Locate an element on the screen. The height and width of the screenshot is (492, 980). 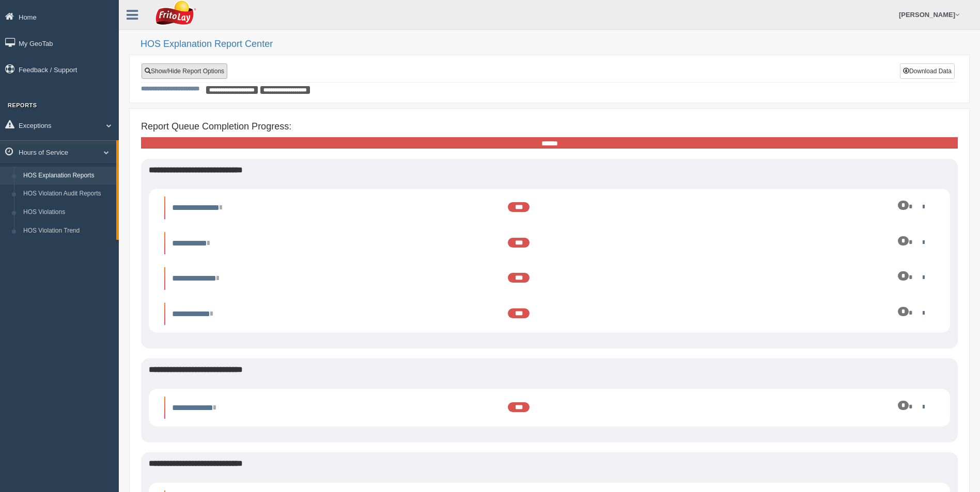
a: HOS Violation Audit Reports is located at coordinates (67, 194).